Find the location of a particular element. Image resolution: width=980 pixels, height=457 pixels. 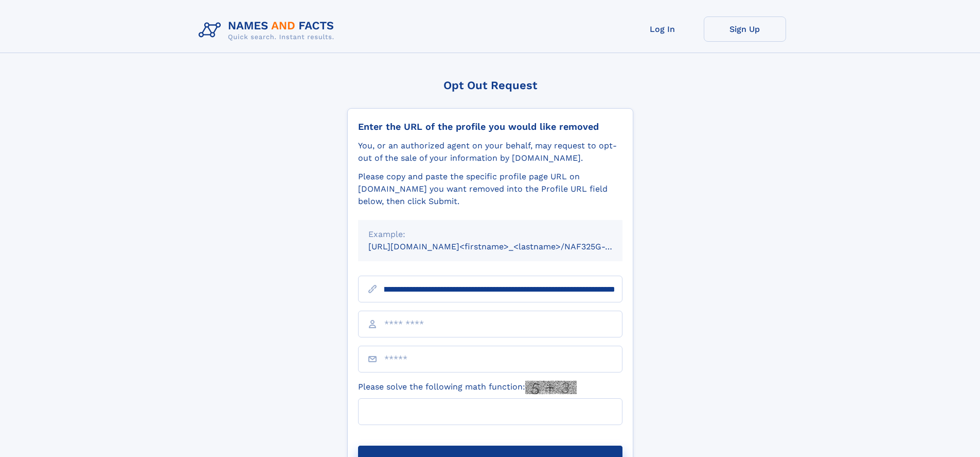

a: Sign Up is located at coordinates (745, 29).